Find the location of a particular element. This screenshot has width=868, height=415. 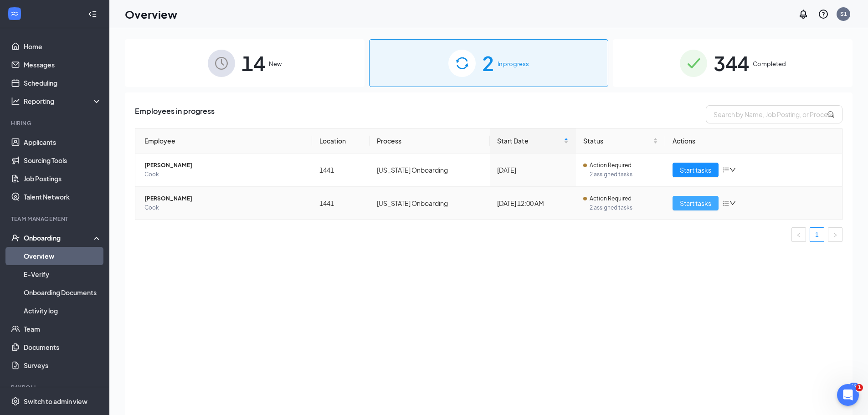

th: Process is located at coordinates (430, 141).